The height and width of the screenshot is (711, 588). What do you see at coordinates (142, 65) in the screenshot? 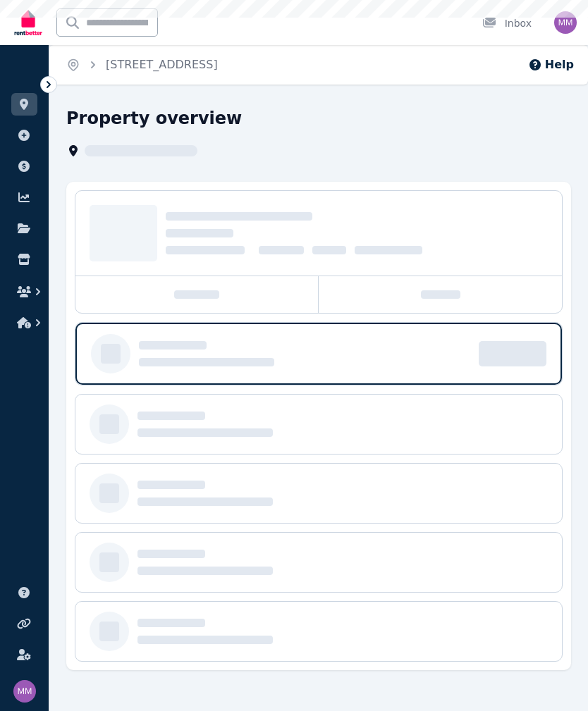
I see `nav: Breadcrumb` at bounding box center [142, 65].